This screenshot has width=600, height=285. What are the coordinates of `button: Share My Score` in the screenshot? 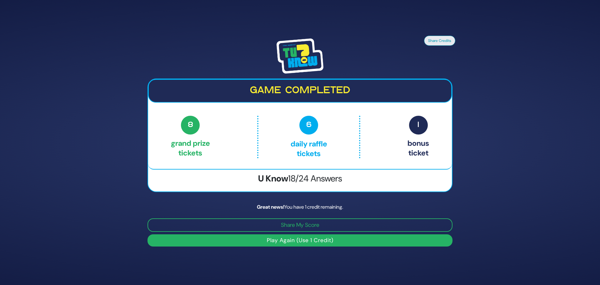 It's located at (300, 225).